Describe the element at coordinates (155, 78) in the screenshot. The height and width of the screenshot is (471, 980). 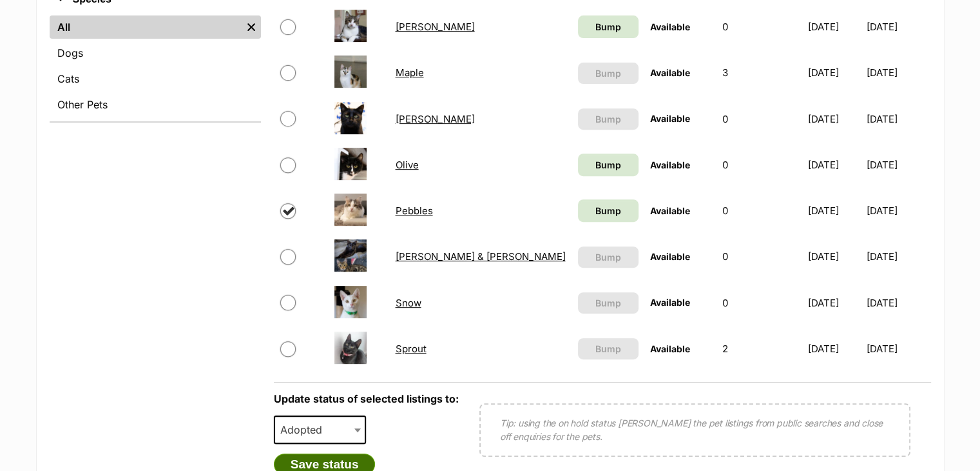
I see `a: Cats` at that location.